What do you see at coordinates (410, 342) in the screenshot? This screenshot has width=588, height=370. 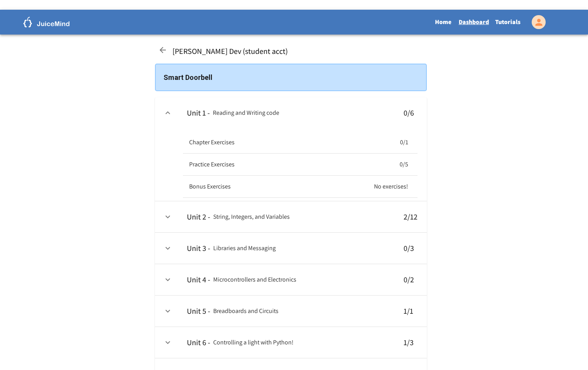 I see `h6: 1 / 3` at bounding box center [410, 342].